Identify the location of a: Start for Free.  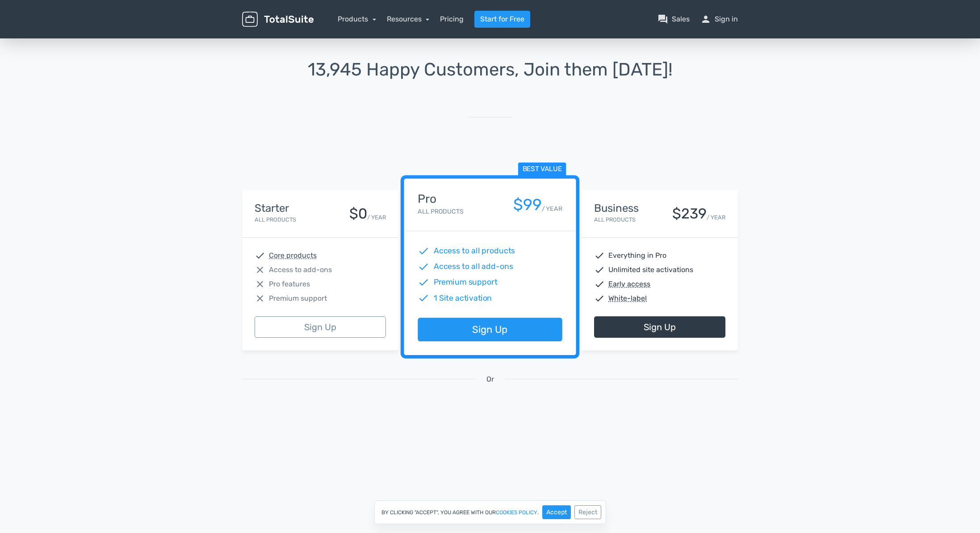
(502, 19).